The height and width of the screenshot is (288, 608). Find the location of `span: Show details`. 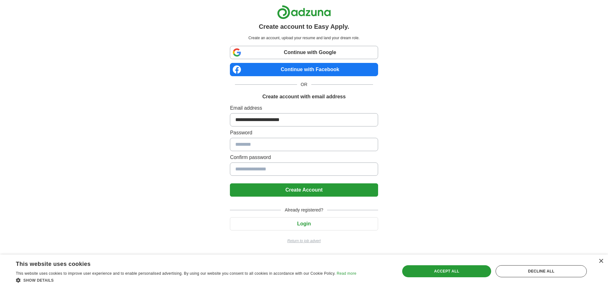

span: Show details is located at coordinates (39, 281).